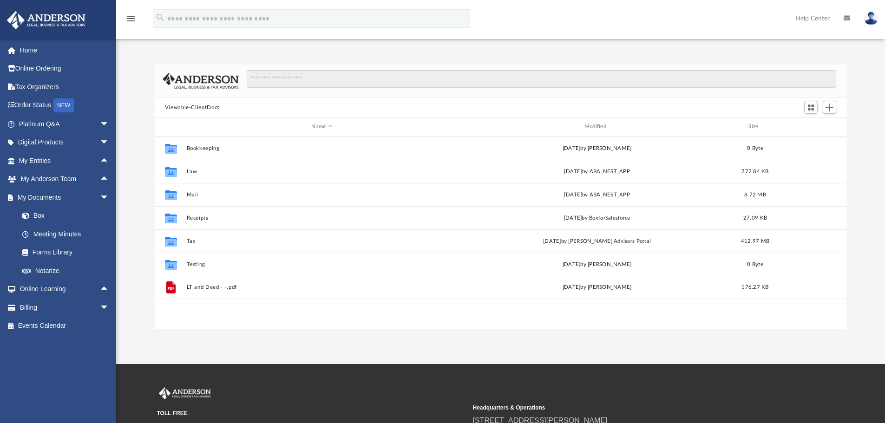  Describe the element at coordinates (160, 18) in the screenshot. I see `i: search` at that location.